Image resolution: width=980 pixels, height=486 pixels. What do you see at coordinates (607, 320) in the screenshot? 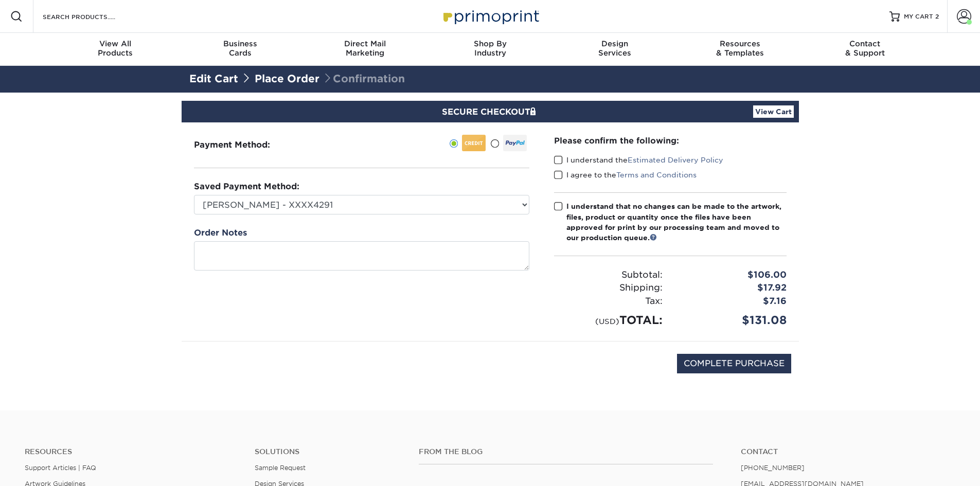
I see `div: TOTAL:` at bounding box center [607, 320].